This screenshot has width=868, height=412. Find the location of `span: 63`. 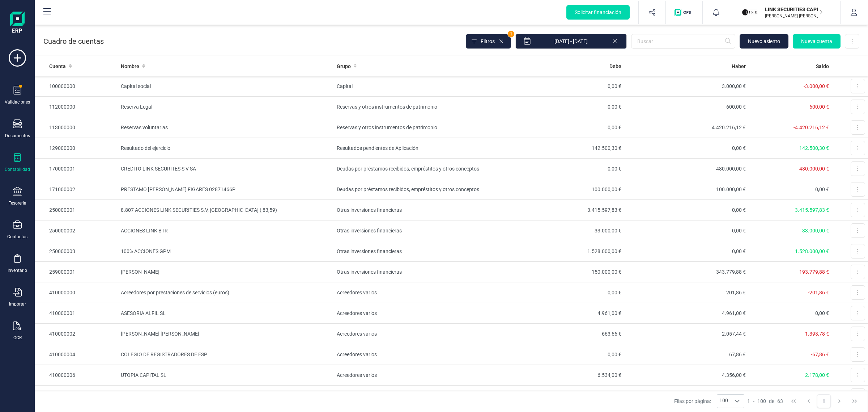

span: 63 is located at coordinates (780, 401).